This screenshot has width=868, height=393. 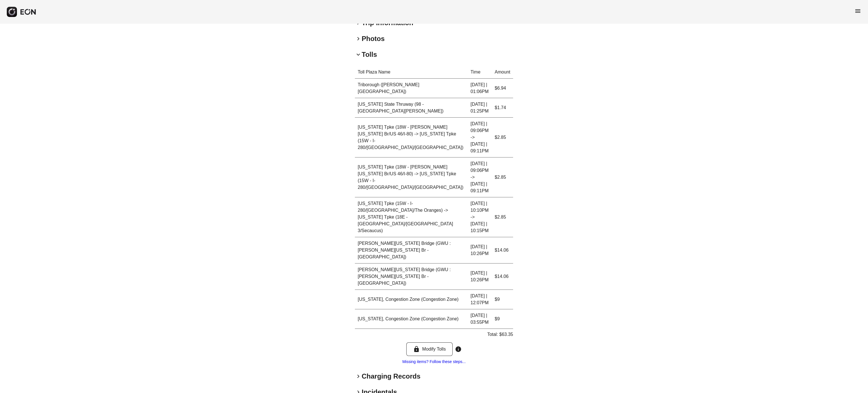 What do you see at coordinates (502, 72) in the screenshot?
I see `th: Amount` at bounding box center [502, 72].